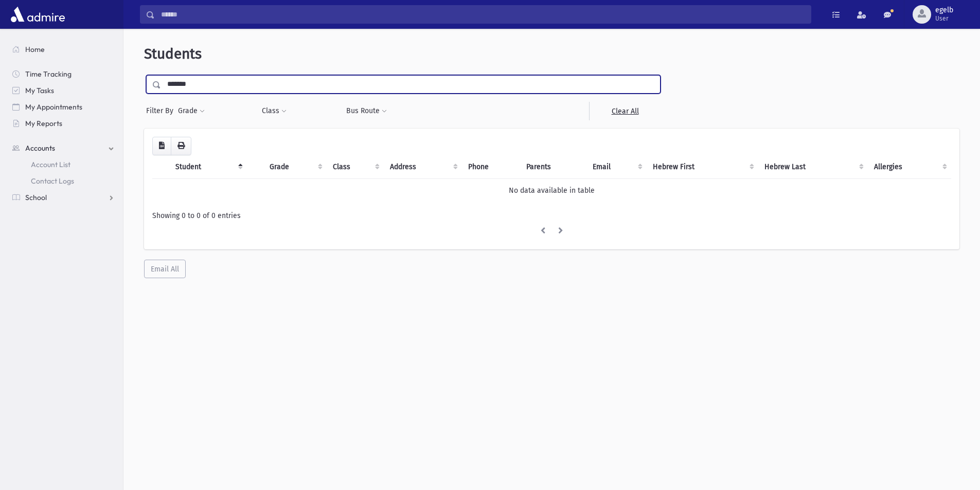 Image resolution: width=980 pixels, height=490 pixels. What do you see at coordinates (63, 90) in the screenshot?
I see `a: My Tasks` at bounding box center [63, 90].